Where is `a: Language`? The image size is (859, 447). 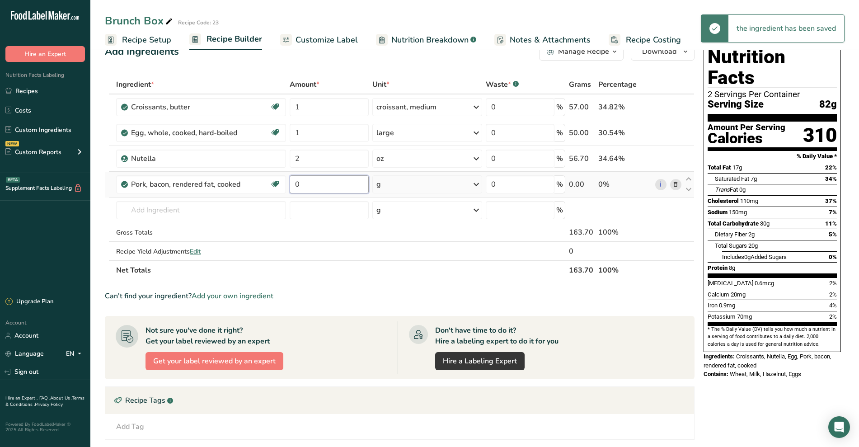 a: Language is located at coordinates (24, 353).